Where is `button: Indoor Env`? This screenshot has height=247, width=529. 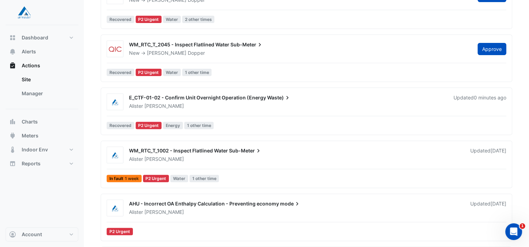
button: Indoor Env is located at coordinates (42, 150).